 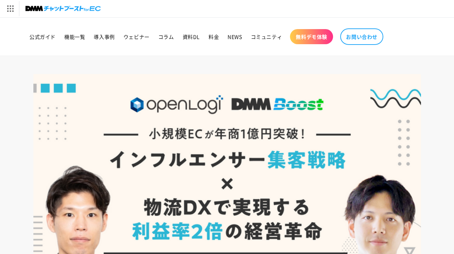 What do you see at coordinates (312, 37) in the screenshot?
I see `span: 無料デモ体験` at bounding box center [312, 37].